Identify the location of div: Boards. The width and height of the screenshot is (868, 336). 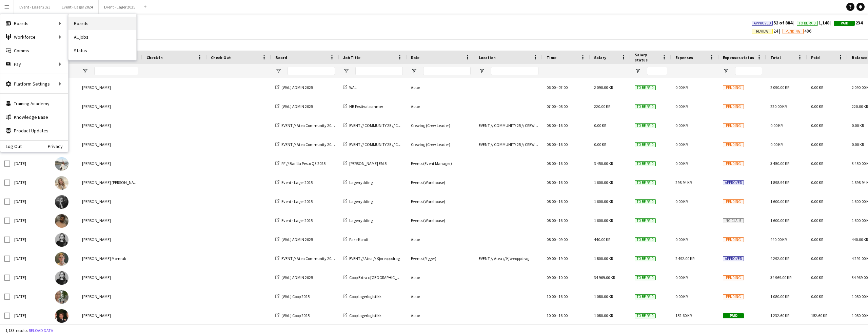
(34, 23).